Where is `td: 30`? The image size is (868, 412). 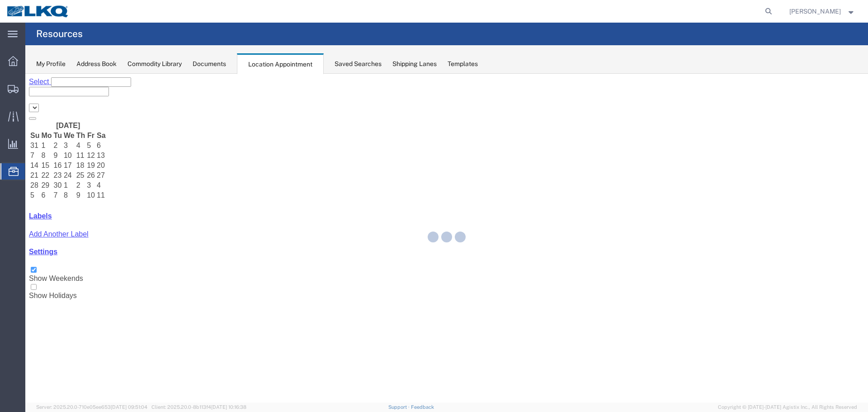 td: 30 is located at coordinates (32, 112).